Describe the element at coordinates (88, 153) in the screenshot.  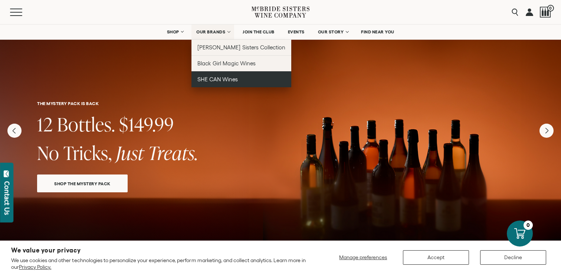
I see `span: Tricks,` at that location.